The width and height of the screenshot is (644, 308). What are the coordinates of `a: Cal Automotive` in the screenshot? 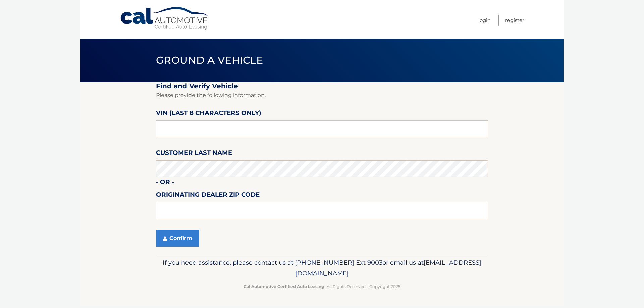 It's located at (165, 18).